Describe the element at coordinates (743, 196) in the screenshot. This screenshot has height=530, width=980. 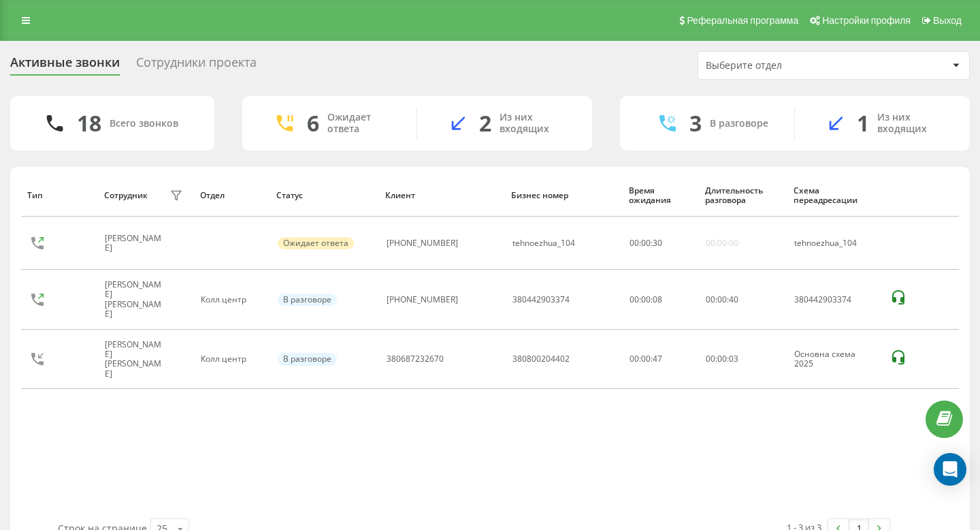
I see `div: Длительность разговора` at that location.